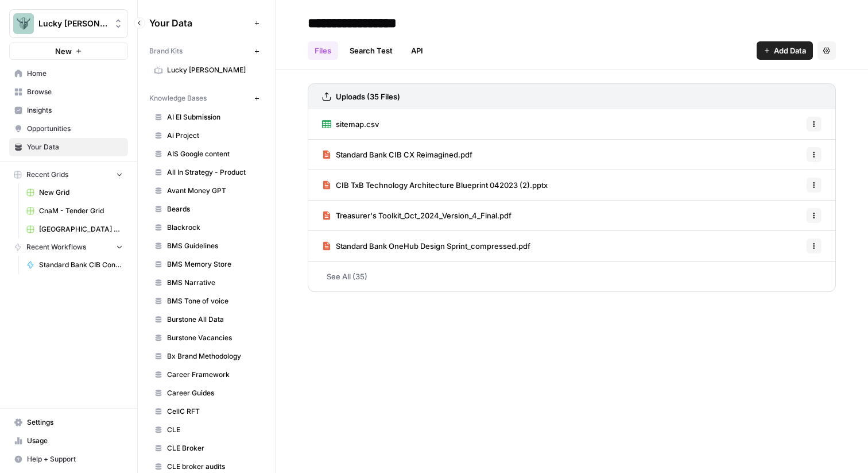 Image resolution: width=868 pixels, height=473 pixels. Describe the element at coordinates (68, 175) in the screenshot. I see `button: Recent Grids` at that location.